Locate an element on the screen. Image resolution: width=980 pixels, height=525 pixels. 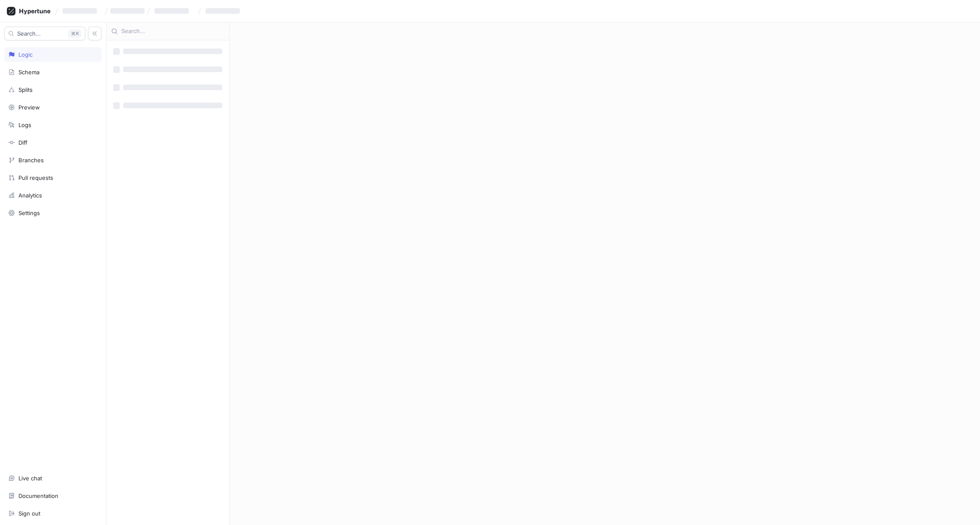
a: Documentation is located at coordinates (52, 495).